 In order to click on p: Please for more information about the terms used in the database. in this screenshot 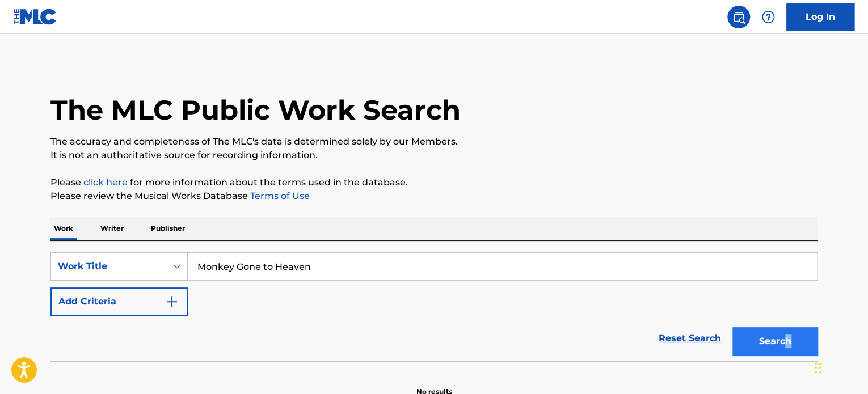, I will do `click(434, 182)`.